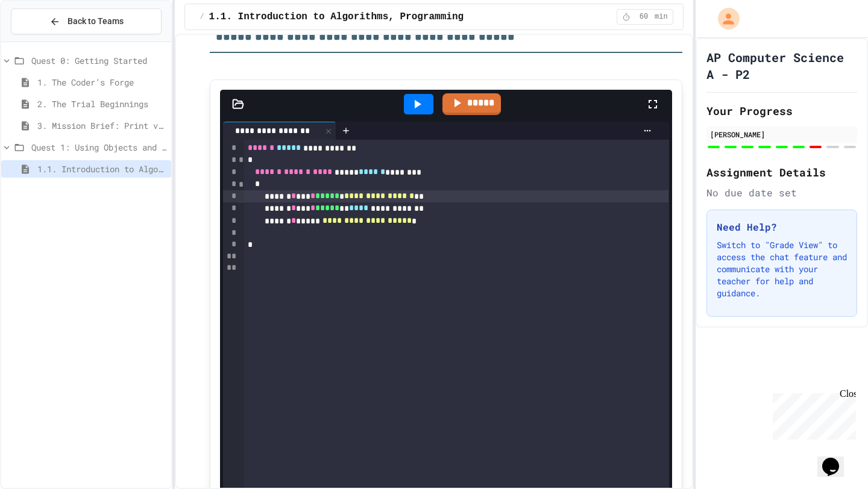 The image size is (868, 489). Describe the element at coordinates (782, 269) in the screenshot. I see `p: Switch to "Grade View" to access the chat feature and communicate with your teacher for help and ...` at that location.